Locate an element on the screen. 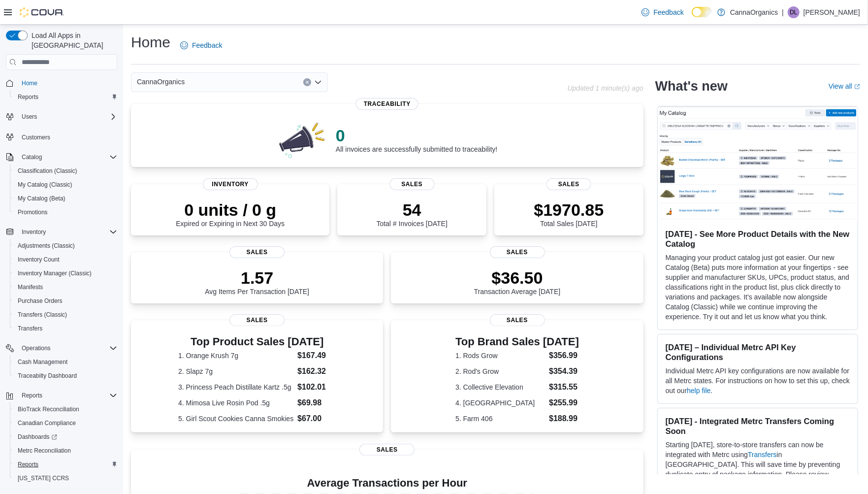  a: Manifests is located at coordinates (30, 287).